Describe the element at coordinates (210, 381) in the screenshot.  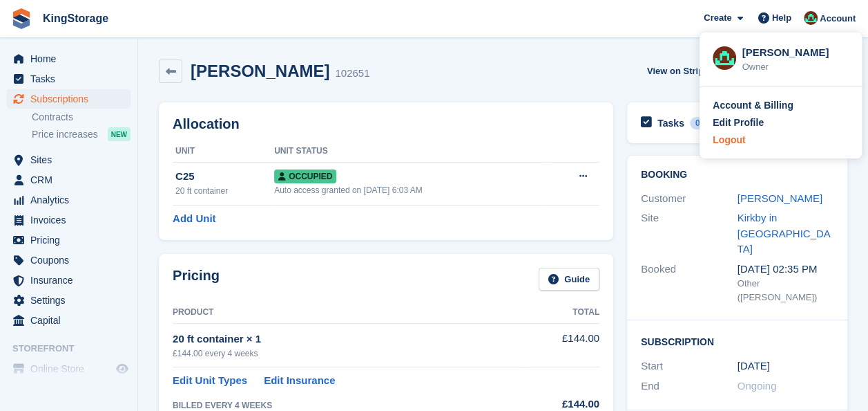
I see `a: Edit Unit Types` at that location.